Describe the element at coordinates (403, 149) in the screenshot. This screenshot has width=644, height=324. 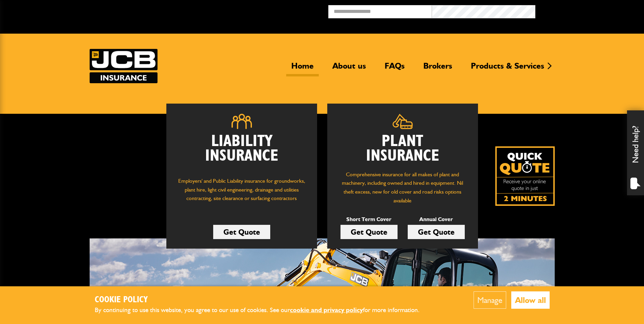
I see `h2: Plant Insurance` at that location.